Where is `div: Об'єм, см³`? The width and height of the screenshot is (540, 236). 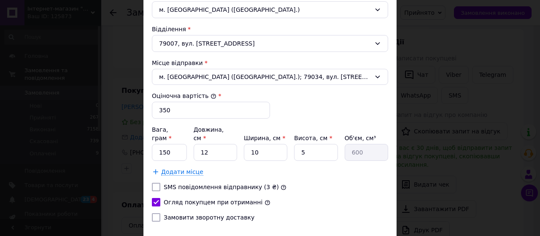 div: Об'єм, см³ is located at coordinates (366, 138).